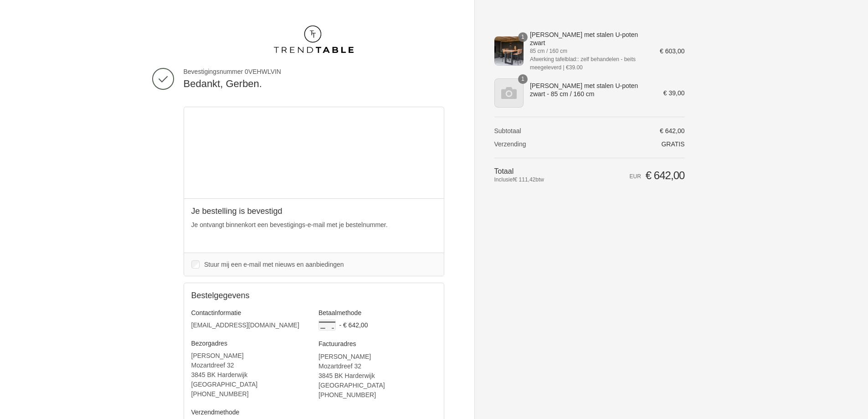 The height and width of the screenshot is (419, 868). I want to click on h3: Contactinformatie, so click(251, 312).